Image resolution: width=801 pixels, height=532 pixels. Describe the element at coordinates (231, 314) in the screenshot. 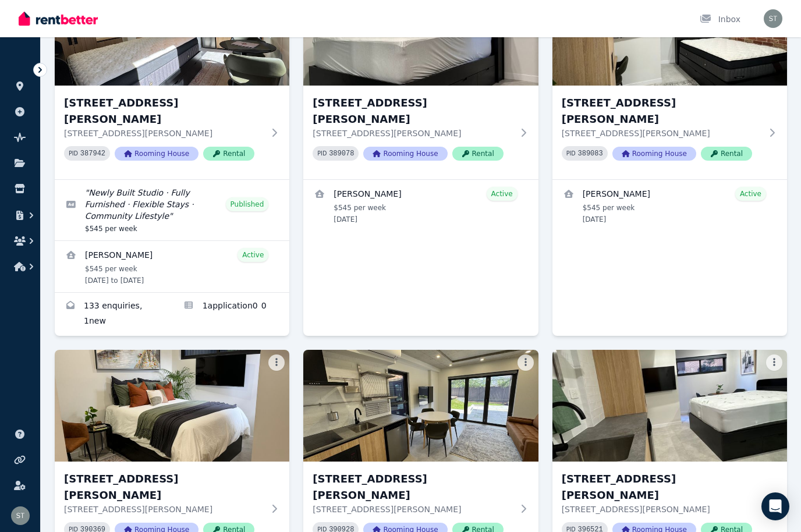

I see `a: Applications for 1, 75 Milton St` at that location.